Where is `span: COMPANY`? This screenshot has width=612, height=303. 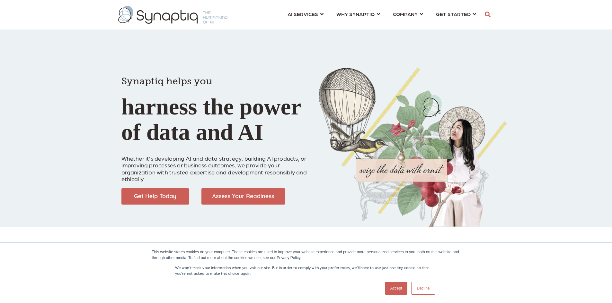 span: COMPANY is located at coordinates (405, 14).